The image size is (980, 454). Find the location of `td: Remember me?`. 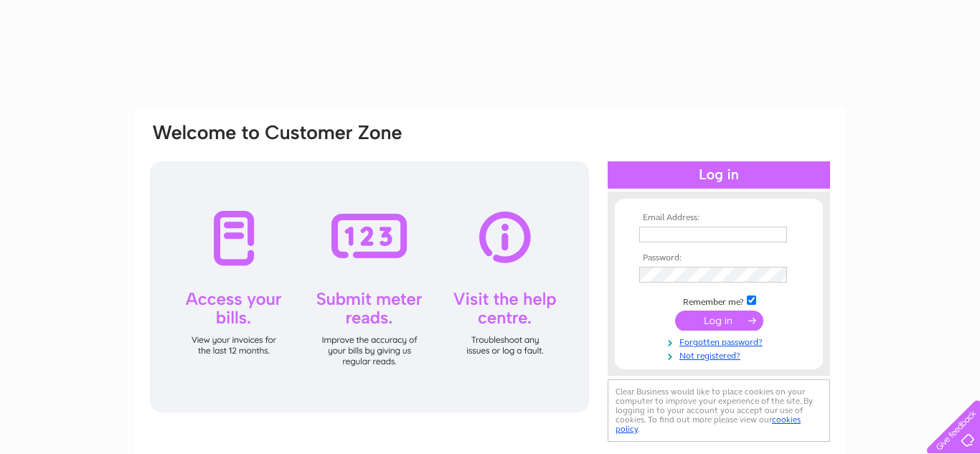

td: Remember me? is located at coordinates (719, 300).